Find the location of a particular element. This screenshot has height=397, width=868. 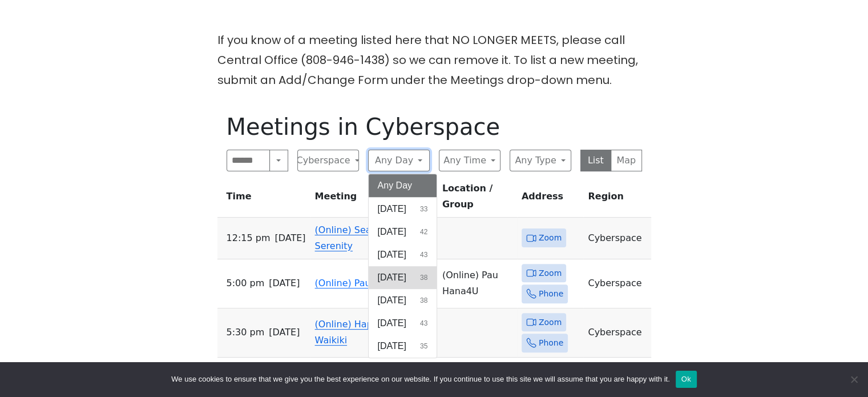

button: Any Time is located at coordinates (469, 160).